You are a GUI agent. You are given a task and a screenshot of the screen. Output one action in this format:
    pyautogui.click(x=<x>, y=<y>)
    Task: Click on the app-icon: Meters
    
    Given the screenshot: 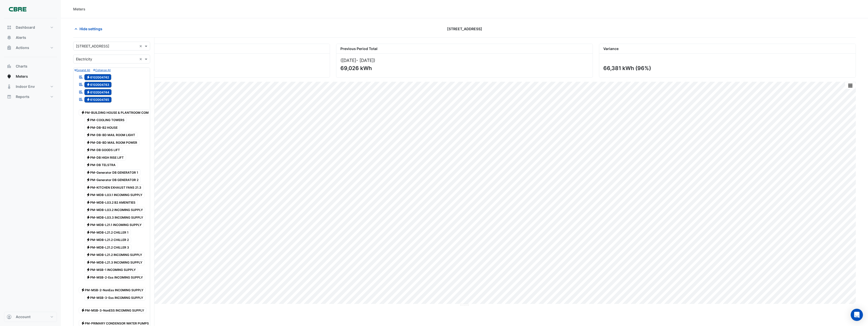 What is the action you would take?
    pyautogui.click(x=9, y=76)
    